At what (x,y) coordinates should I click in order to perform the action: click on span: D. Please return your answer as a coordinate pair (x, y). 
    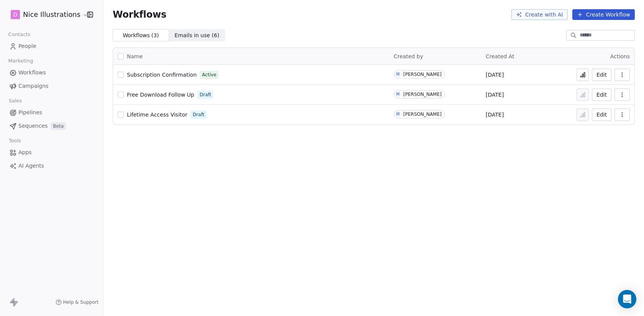
    Looking at the image, I should click on (15, 14).